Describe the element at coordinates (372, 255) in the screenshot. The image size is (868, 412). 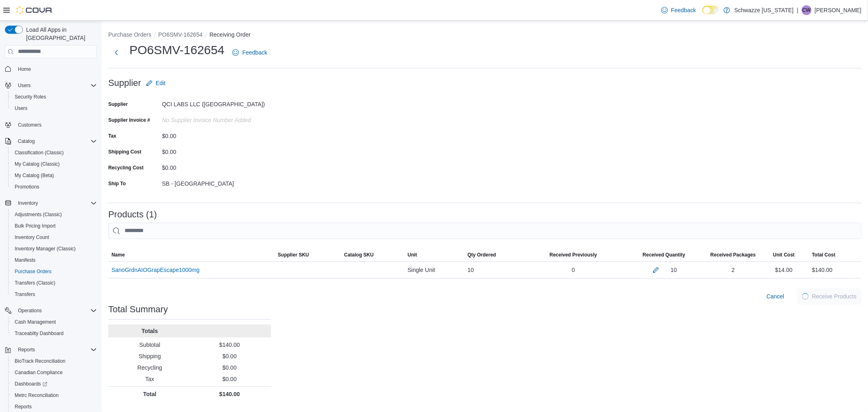
I see `button: Catalog SKU` at that location.